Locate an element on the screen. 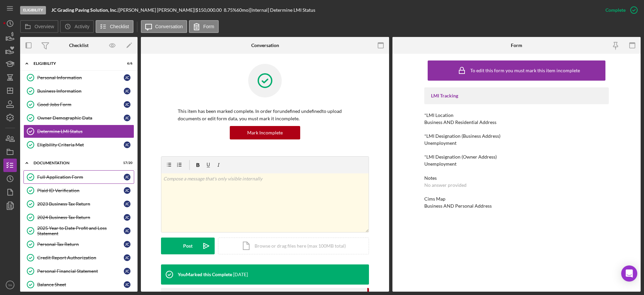  div: Personal Financial Statement is located at coordinates (81, 271).